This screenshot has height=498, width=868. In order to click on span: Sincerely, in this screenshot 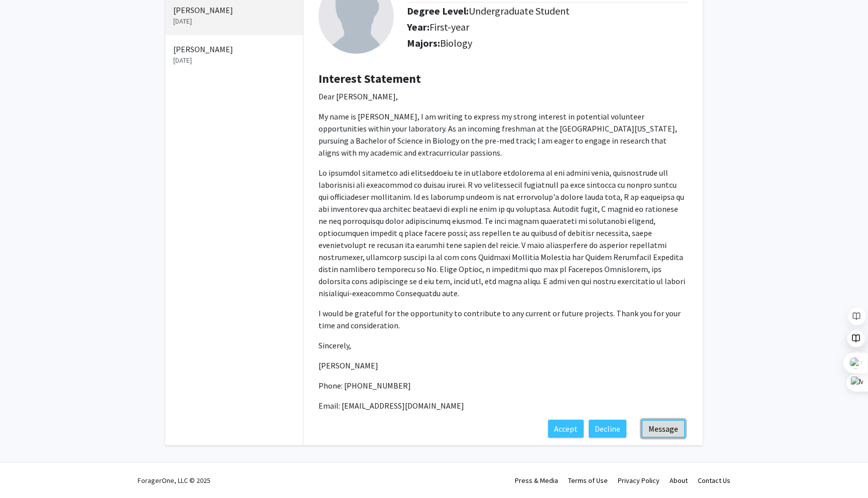, I will do `click(335, 345)`.